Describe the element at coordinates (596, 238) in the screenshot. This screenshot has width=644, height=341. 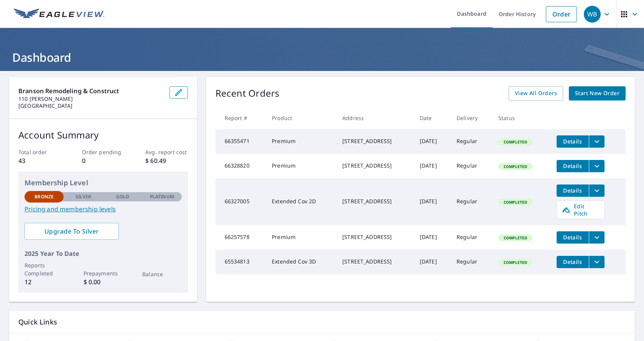
I see `button: filesDropdownBtn-66257578` at that location.